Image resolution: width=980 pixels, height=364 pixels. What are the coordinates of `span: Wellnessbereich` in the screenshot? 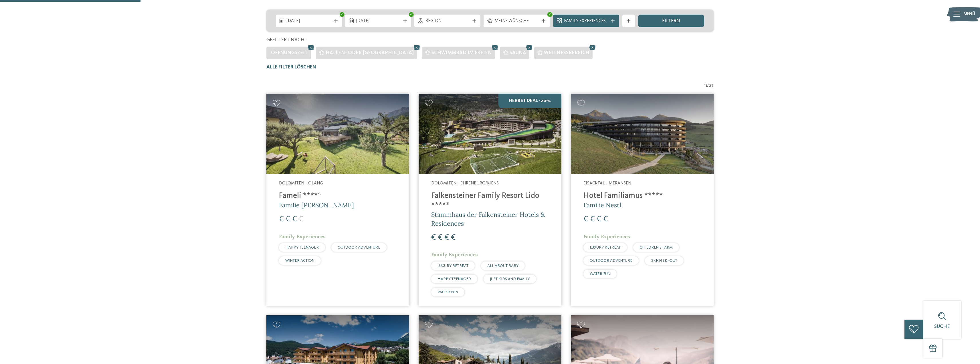 It's located at (566, 53).